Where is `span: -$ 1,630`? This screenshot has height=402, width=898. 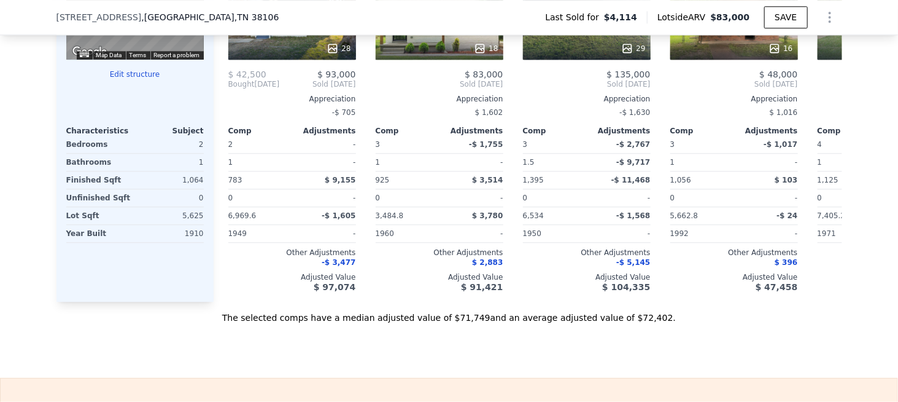
span: -$ 1,630 is located at coordinates (635, 112).